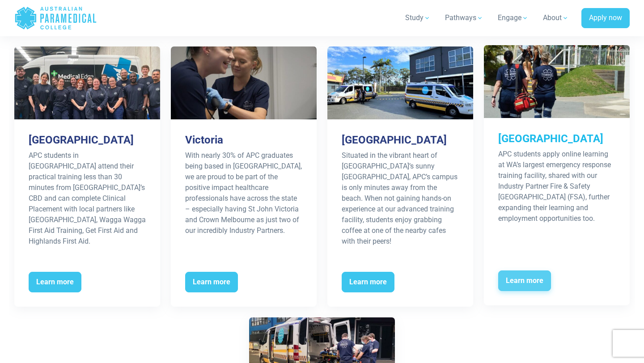 This screenshot has width=644, height=363. I want to click on img: Australian Students – NSW, so click(87, 83).